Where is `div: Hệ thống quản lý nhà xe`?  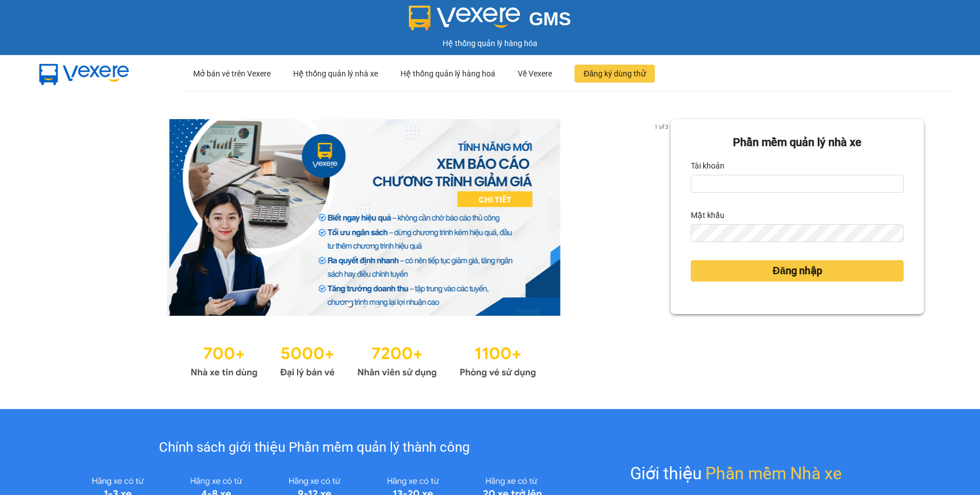 div: Hệ thống quản lý nhà xe is located at coordinates (336, 74).